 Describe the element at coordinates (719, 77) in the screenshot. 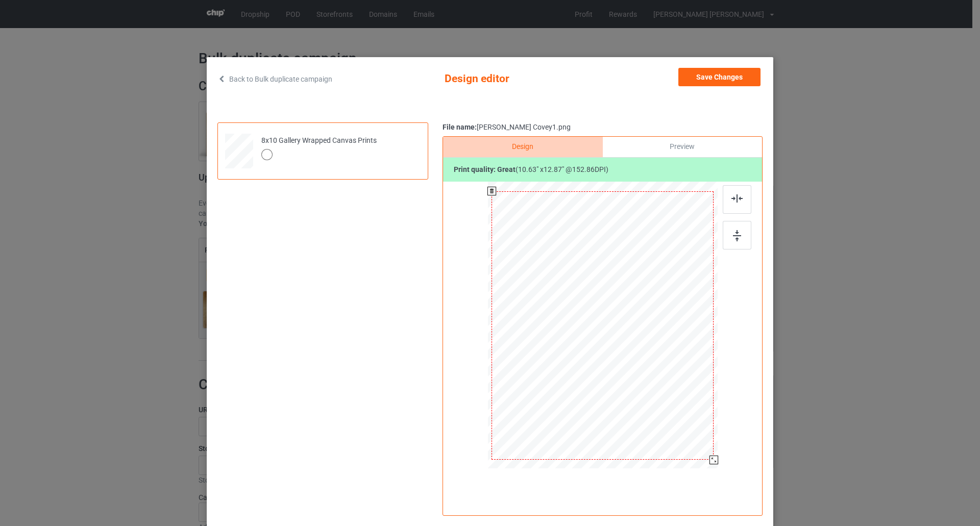

I see `button: Save Changes` at that location.